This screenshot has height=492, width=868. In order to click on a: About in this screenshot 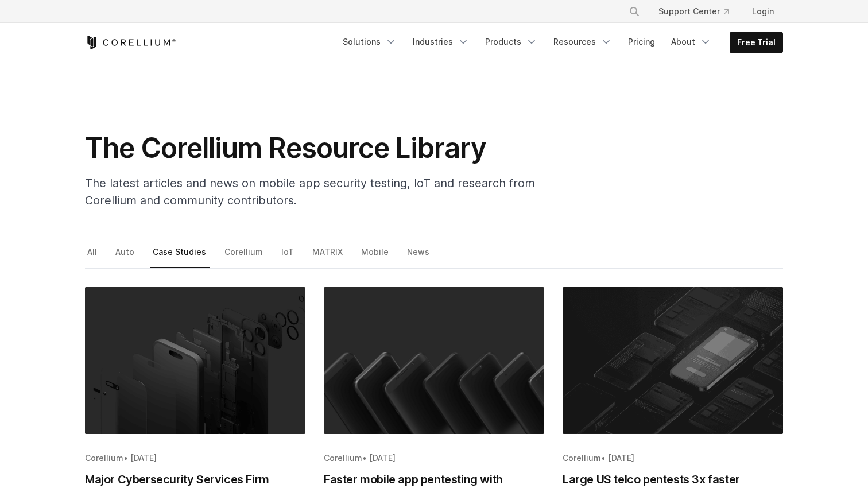, I will do `click(691, 42)`.